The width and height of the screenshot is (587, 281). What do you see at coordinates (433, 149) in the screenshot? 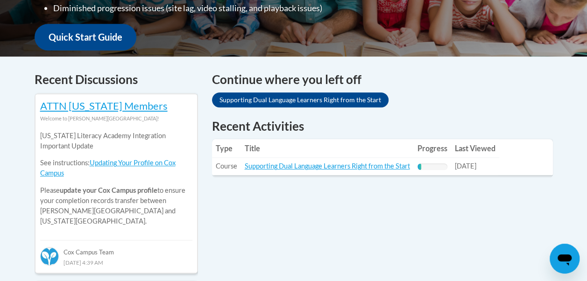
I see `th: Progress` at bounding box center [433, 149].